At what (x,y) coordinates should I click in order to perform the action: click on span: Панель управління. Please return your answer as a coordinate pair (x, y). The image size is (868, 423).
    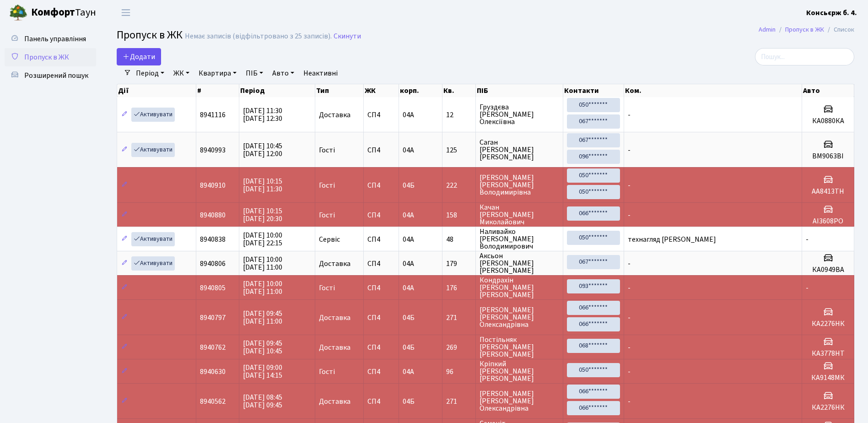
    Looking at the image, I should click on (55, 39).